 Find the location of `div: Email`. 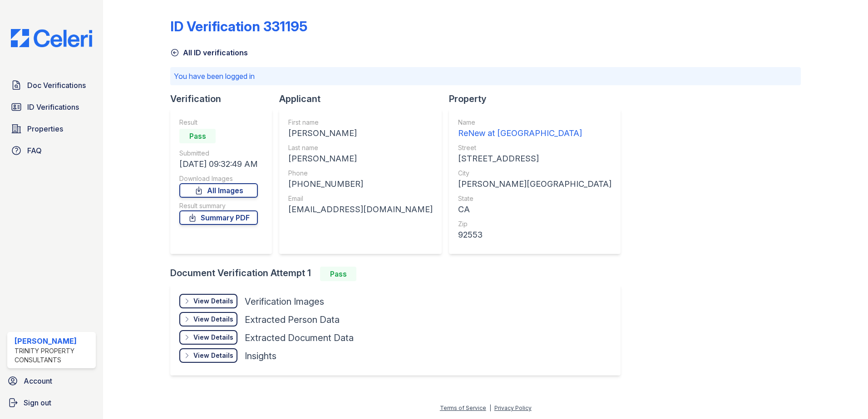

div: Email is located at coordinates (360, 199).